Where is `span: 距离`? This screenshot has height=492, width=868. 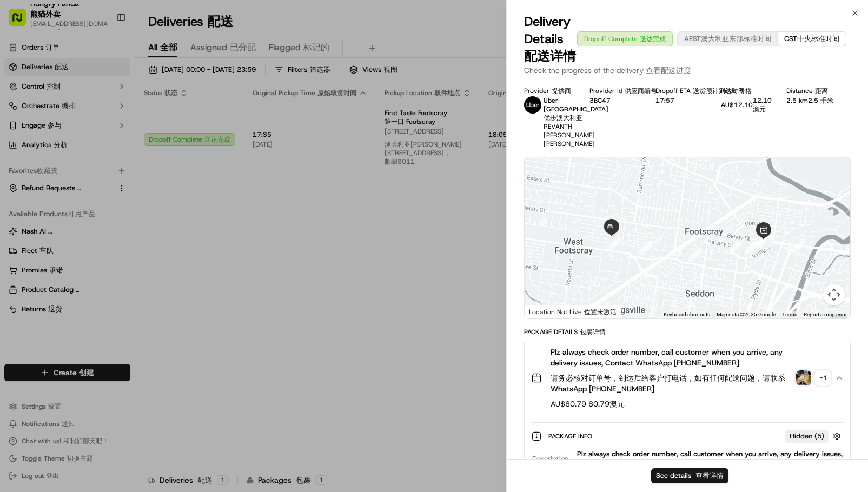
span: 距离 is located at coordinates (821, 91).